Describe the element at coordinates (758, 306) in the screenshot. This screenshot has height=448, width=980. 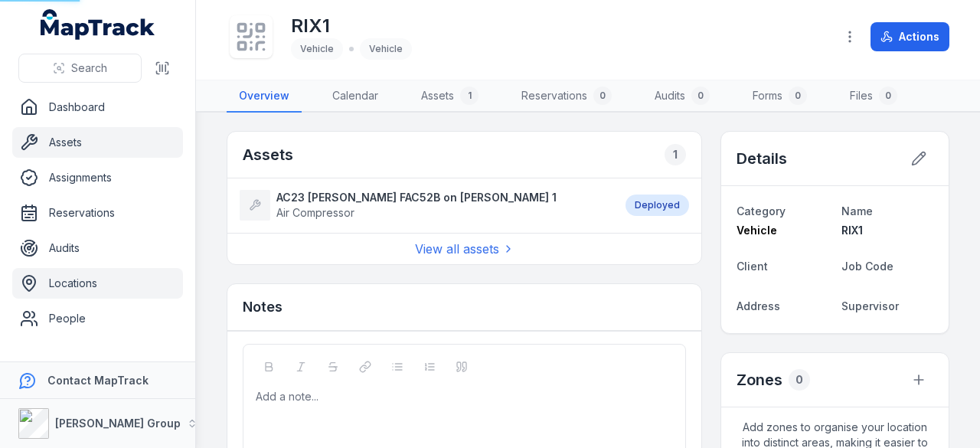
I see `span: Address` at that location.